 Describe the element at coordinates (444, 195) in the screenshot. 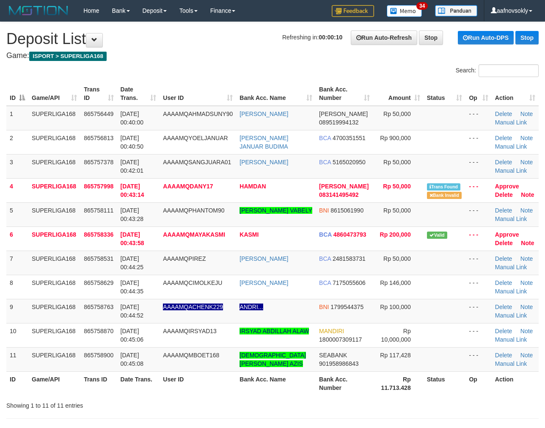

I see `span: Bank is not match` at that location.